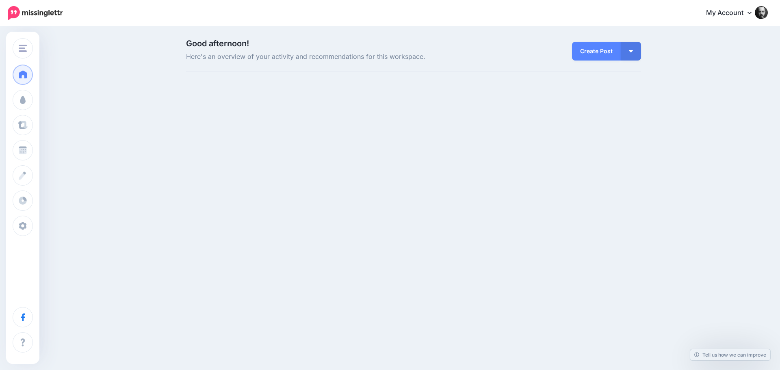 This screenshot has height=370, width=780. I want to click on span: Here's an overview of your activity and recommendations for this workspace., so click(336, 57).